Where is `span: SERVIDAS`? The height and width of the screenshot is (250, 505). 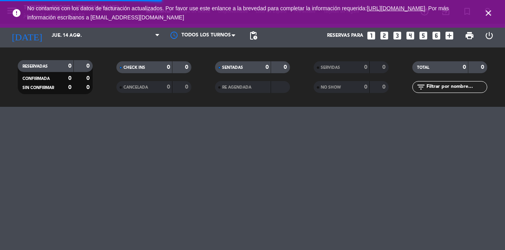 span: SERVIDAS is located at coordinates (331, 68).